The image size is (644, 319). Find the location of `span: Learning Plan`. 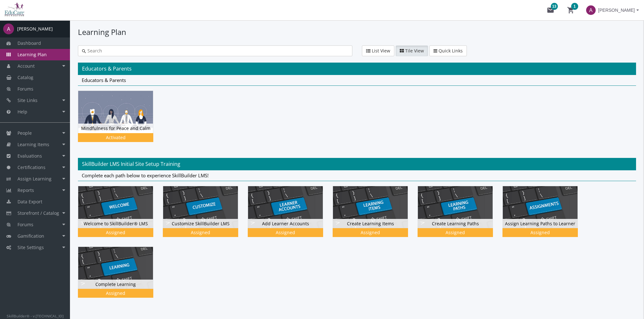

span: Learning Plan is located at coordinates (32, 54).